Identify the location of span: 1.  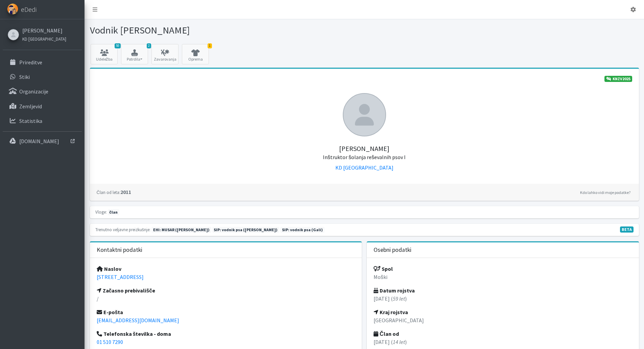
(210, 46).